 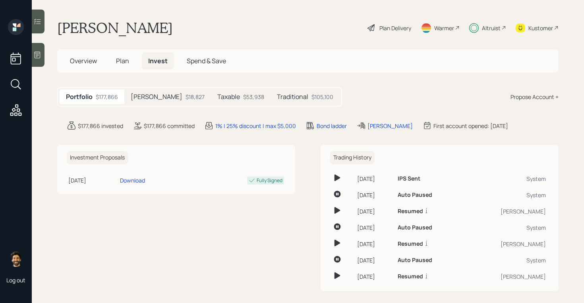 I want to click on div: Fully Signed, so click(x=269, y=180).